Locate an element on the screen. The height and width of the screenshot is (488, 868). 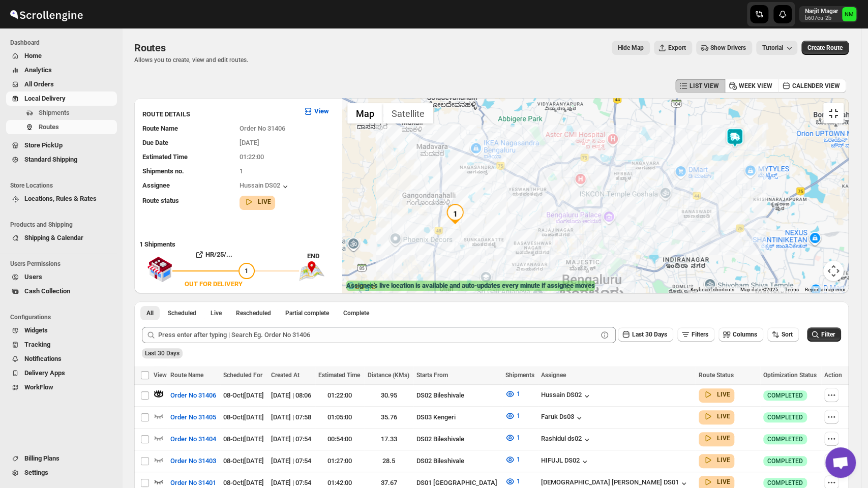
div: Rashidul ds02 is located at coordinates (567, 440).